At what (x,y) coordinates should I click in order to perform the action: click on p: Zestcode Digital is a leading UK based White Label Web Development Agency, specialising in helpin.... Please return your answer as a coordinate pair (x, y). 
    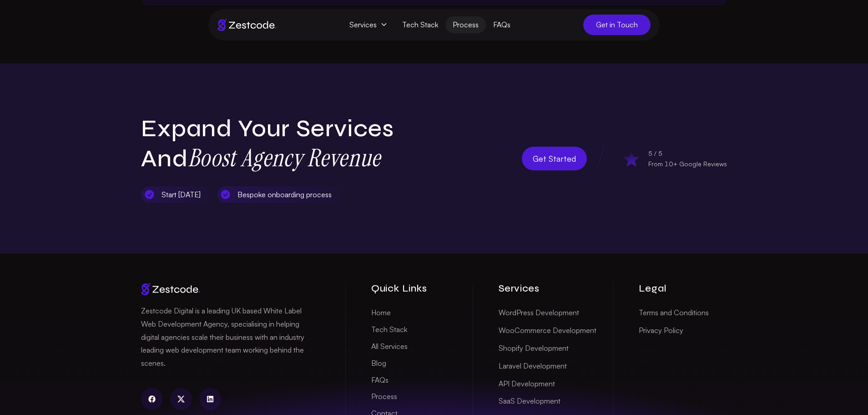
    Looking at the image, I should click on (229, 337).